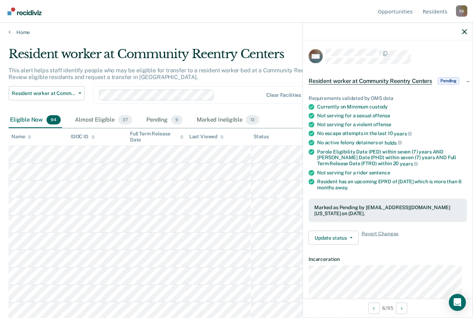  Describe the element at coordinates (341, 187) in the screenshot. I see `span: away.` at that location.